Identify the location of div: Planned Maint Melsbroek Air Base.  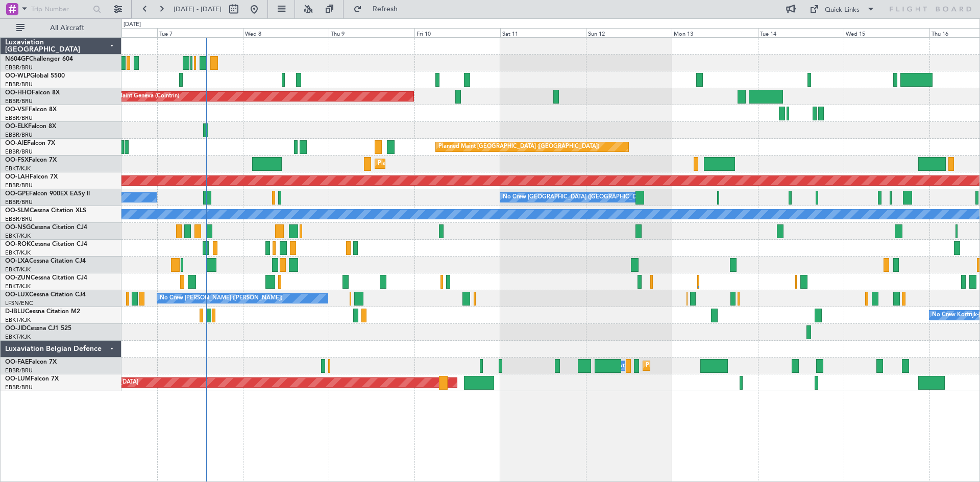
(690, 365).